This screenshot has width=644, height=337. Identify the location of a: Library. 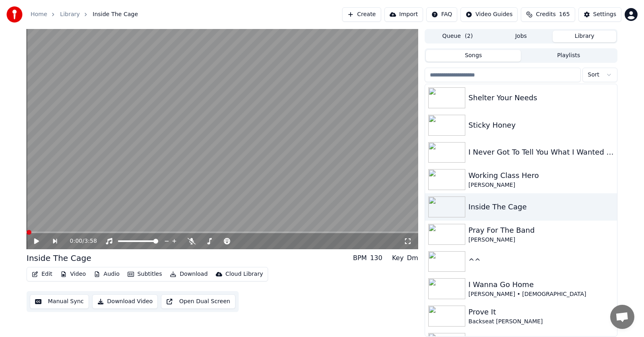
(69, 14).